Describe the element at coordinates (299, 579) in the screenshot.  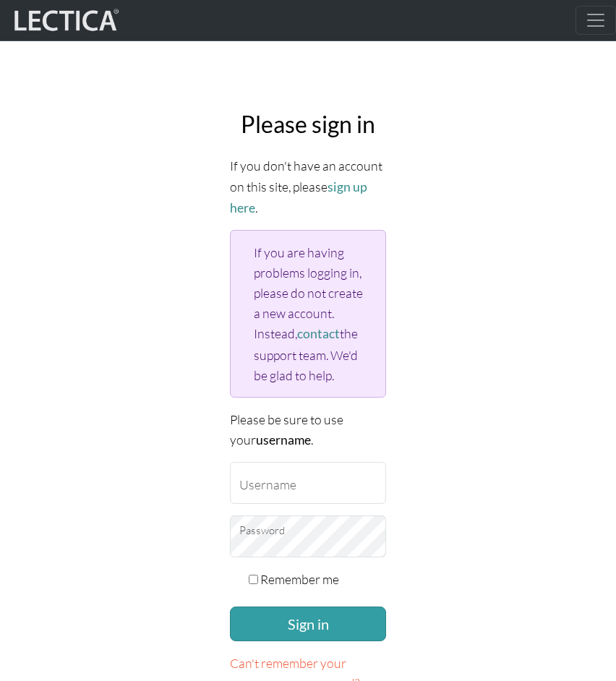
I see `label: Remember me` at that location.